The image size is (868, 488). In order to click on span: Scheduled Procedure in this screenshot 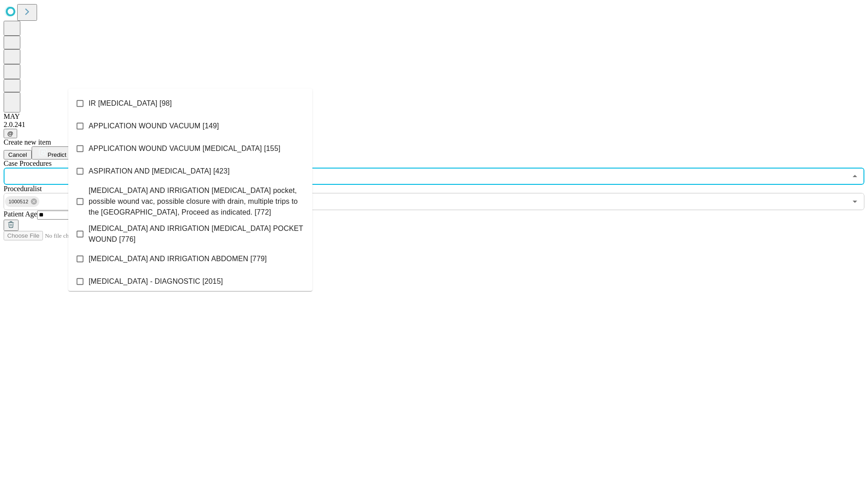, I will do `click(28, 163)`.